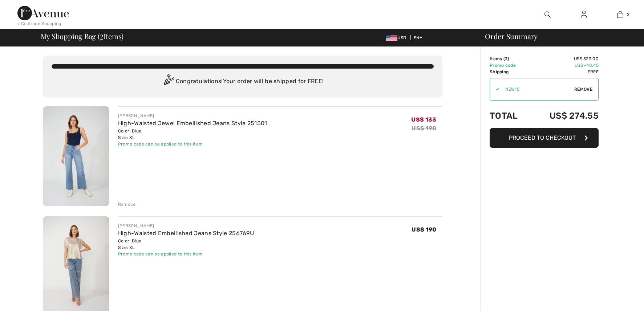 This screenshot has width=644, height=311. Describe the element at coordinates (168, 82) in the screenshot. I see `img: Congratulation2.svg` at that location.